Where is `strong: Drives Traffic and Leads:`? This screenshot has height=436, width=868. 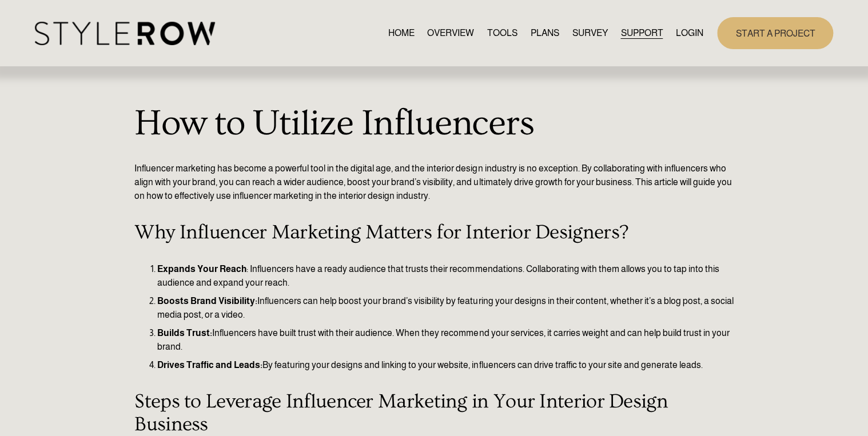 strong: Drives Traffic and Leads: is located at coordinates (210, 365).